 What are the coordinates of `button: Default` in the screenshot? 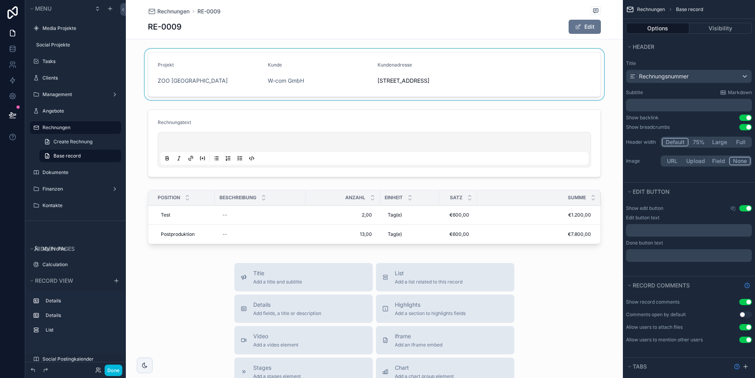 It's located at (675, 142).